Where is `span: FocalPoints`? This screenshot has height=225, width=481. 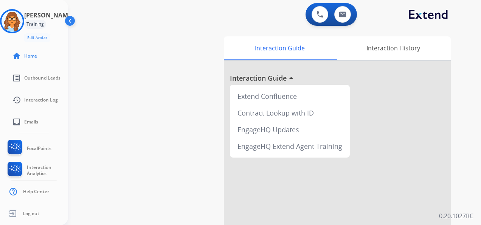
span: FocalPoints is located at coordinates (39, 148).